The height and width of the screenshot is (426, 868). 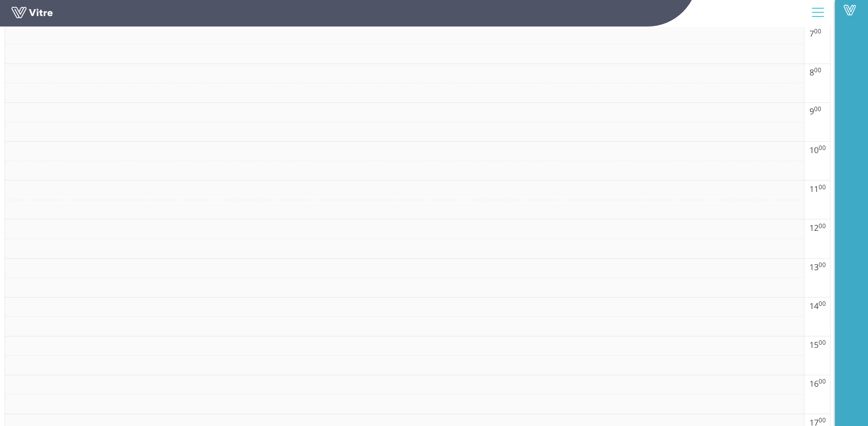 What do you see at coordinates (814, 189) in the screenshot?
I see `span: 11` at bounding box center [814, 189].